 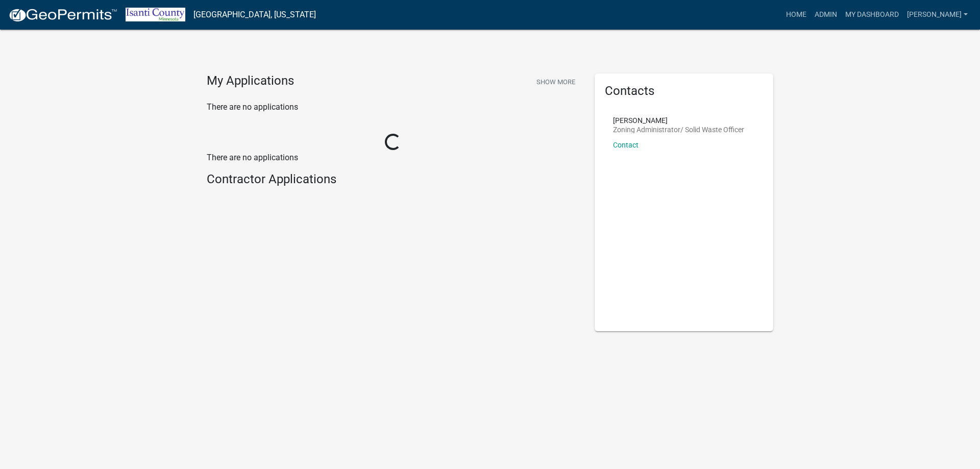 I want to click on a: My Dashboard, so click(x=872, y=14).